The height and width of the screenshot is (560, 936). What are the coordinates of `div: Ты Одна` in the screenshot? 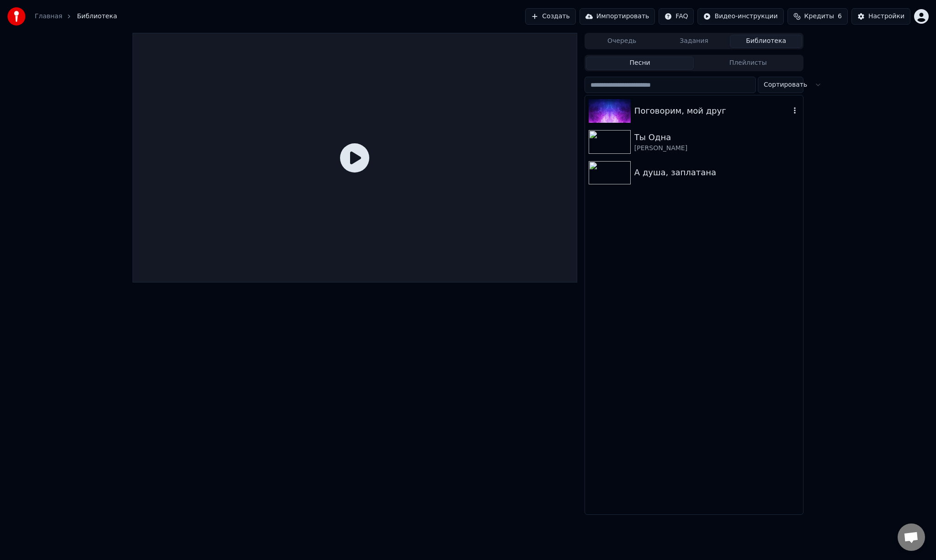 It's located at (717, 137).